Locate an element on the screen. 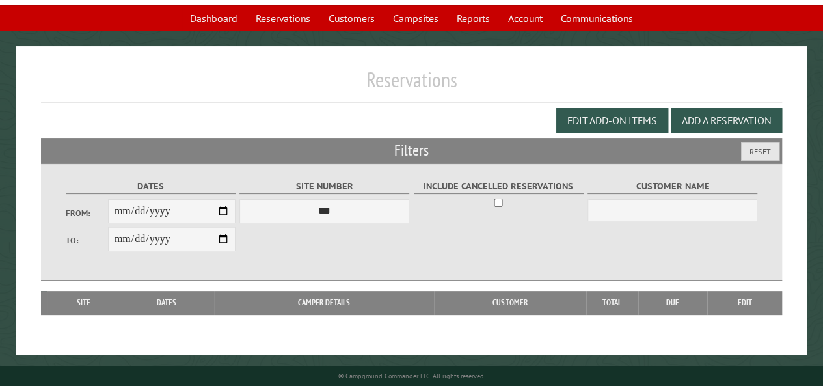 This screenshot has height=386, width=823. a: Communications is located at coordinates (597, 18).